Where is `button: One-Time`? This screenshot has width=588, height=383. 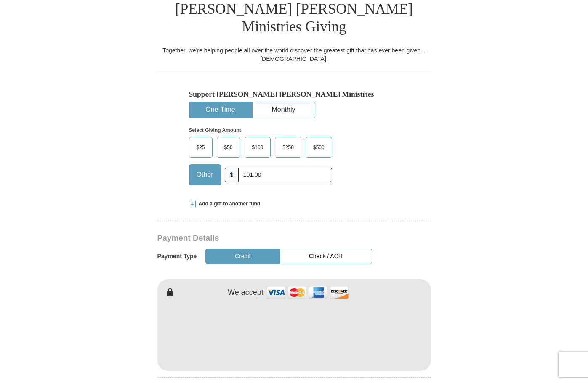
button: One-Time is located at coordinates (221, 110).